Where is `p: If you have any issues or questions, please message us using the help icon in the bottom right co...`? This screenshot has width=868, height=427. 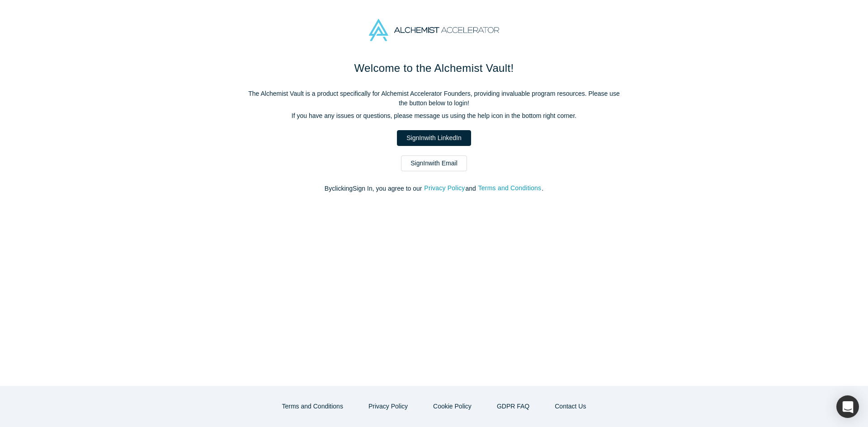
p: If you have any issues or questions, please message us using the help icon in the bottom right co... is located at coordinates (434, 116).